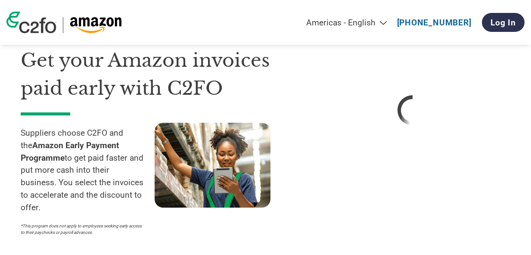  I want to click on strong: Amazon Early Payment Programme, so click(70, 152).